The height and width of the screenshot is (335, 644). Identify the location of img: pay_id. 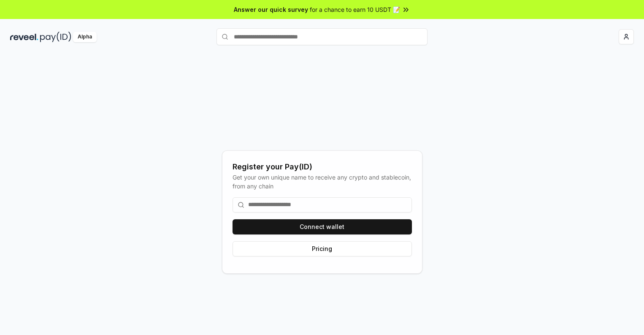
(56, 37).